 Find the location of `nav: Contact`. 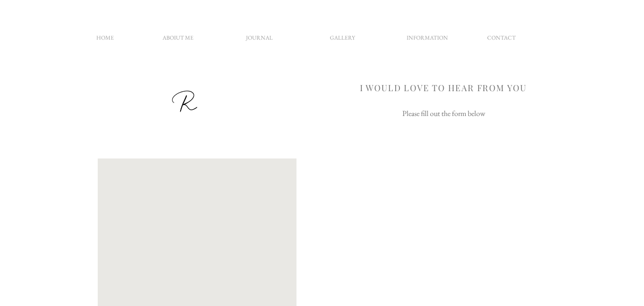

nav: Contact is located at coordinates (501, 40).